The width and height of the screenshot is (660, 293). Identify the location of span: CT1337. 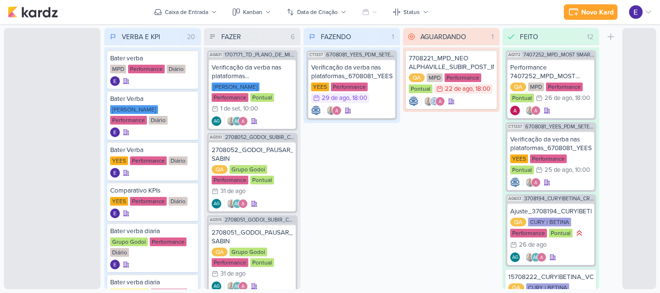
(316, 55).